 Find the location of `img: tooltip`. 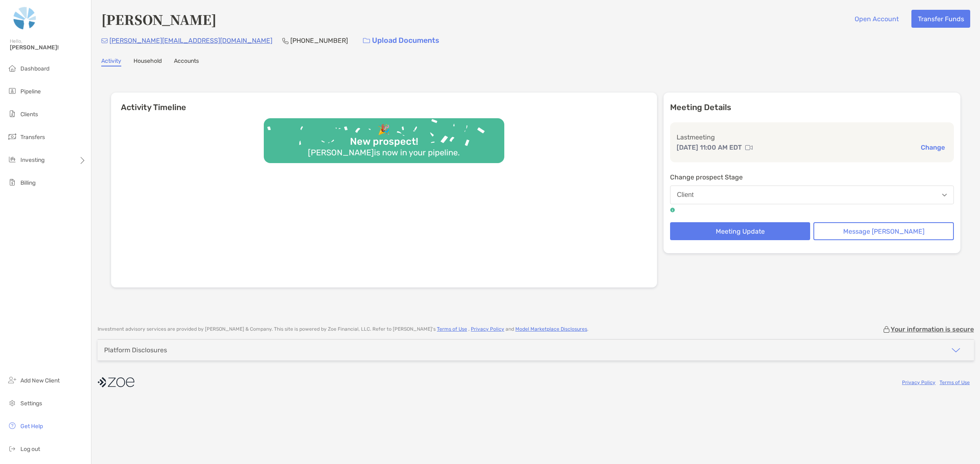

img: tooltip is located at coordinates (673, 210).